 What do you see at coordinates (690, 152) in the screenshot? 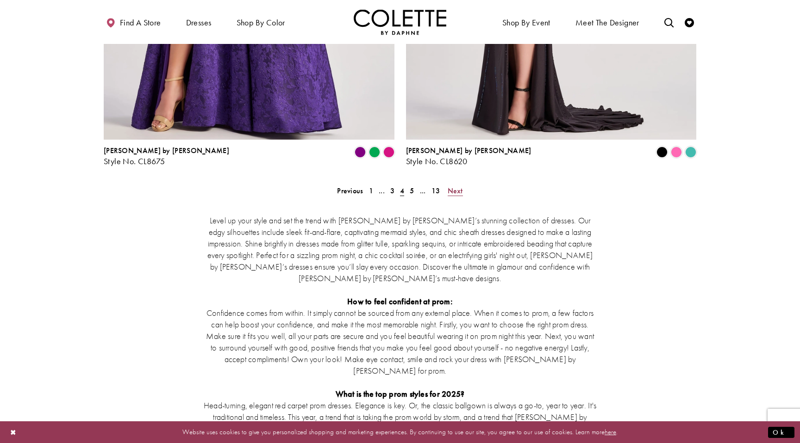
I see `i: Turquoise` at bounding box center [690, 152].